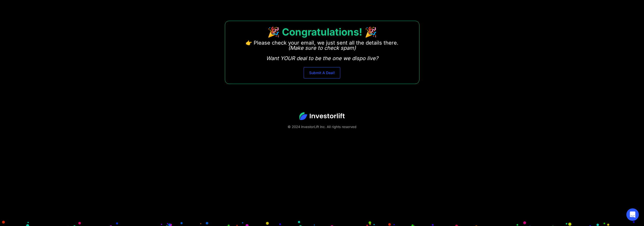 The height and width of the screenshot is (226, 644). What do you see at coordinates (632, 214) in the screenshot?
I see `div: Open Intercom Messenger` at bounding box center [632, 214].